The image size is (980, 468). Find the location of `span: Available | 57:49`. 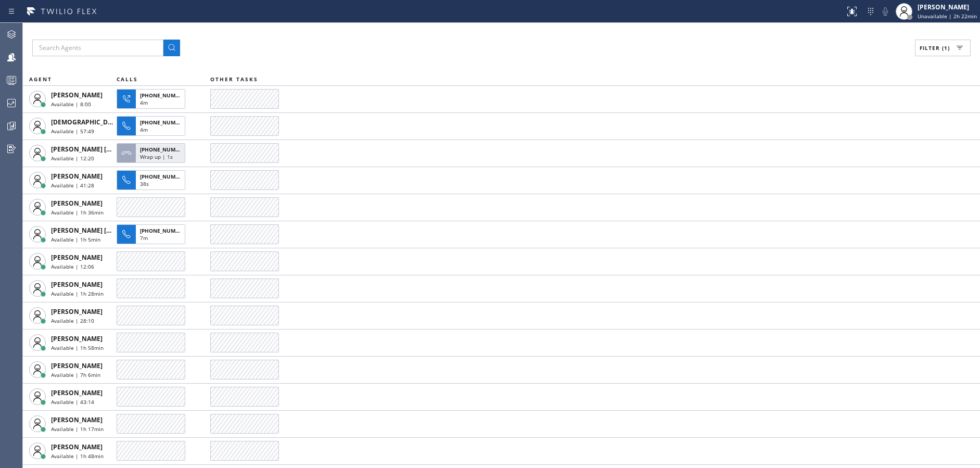

span: Available | 57:49 is located at coordinates (72, 131).